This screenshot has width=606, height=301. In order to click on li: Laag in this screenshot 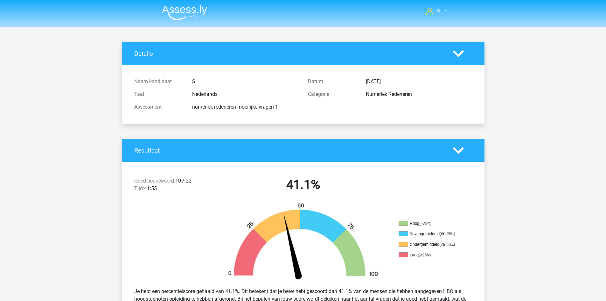, I will do `click(431, 255)`.